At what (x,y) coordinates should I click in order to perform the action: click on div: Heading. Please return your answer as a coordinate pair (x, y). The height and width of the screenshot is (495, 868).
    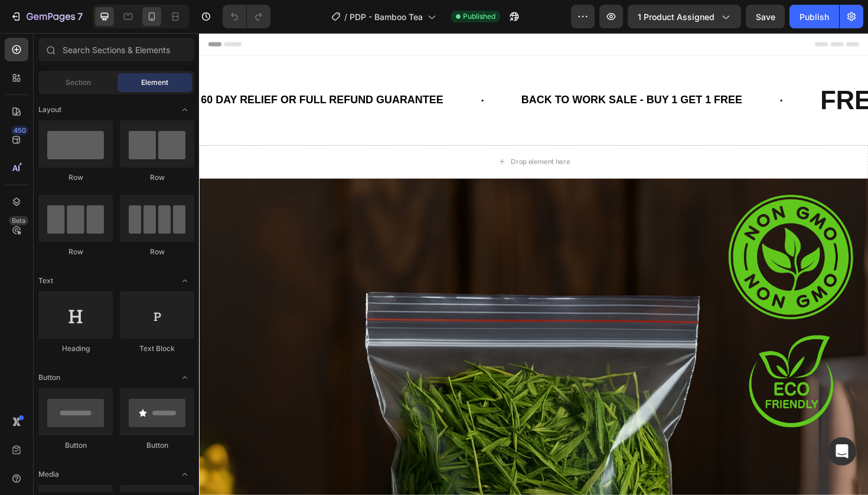
    Looking at the image, I should click on (75, 349).